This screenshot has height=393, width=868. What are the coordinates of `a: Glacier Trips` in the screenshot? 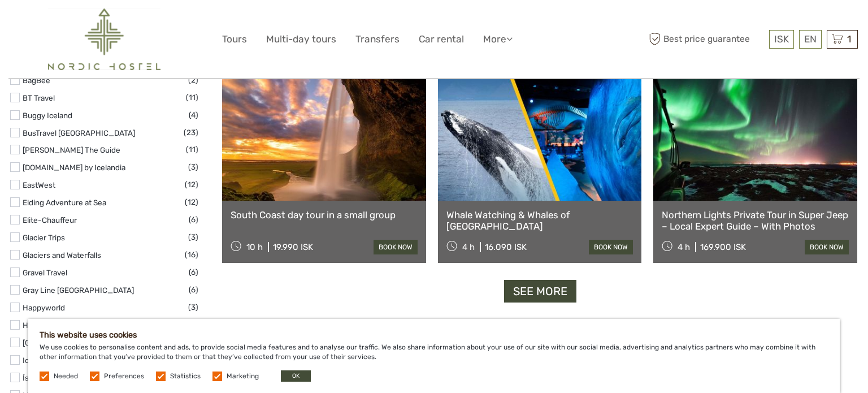 It's located at (44, 238).